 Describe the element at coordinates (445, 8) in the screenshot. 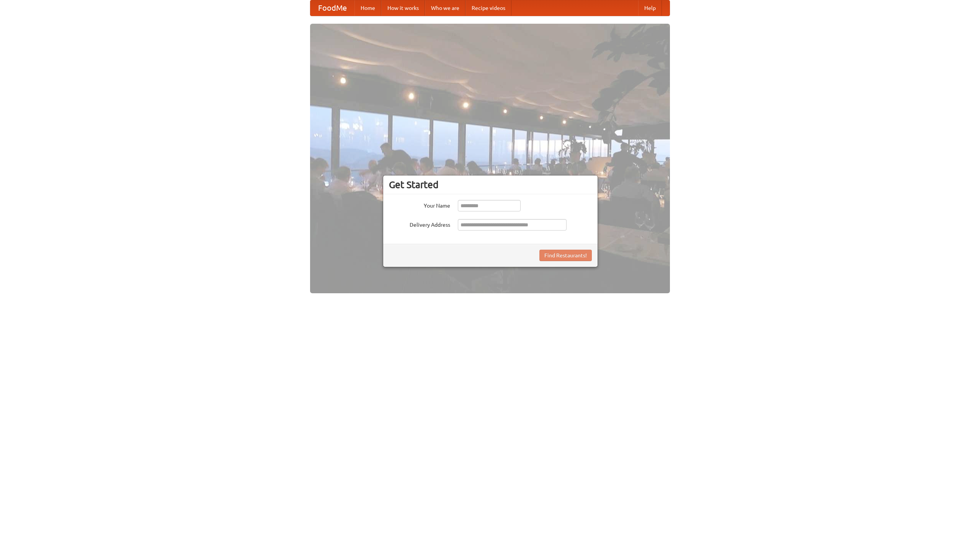

I see `a: Who we are` at that location.